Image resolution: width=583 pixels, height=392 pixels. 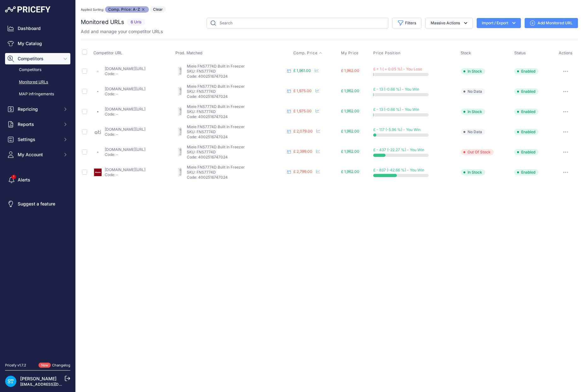 I want to click on span: Out Of Stock, so click(x=477, y=152).